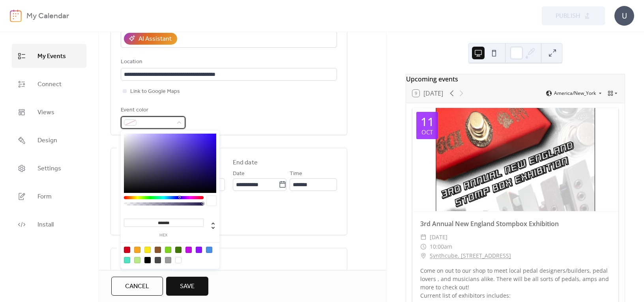 The height and width of the screenshot is (302, 644). Describe the element at coordinates (138, 260) in the screenshot. I see `div: #B8E986` at that location.